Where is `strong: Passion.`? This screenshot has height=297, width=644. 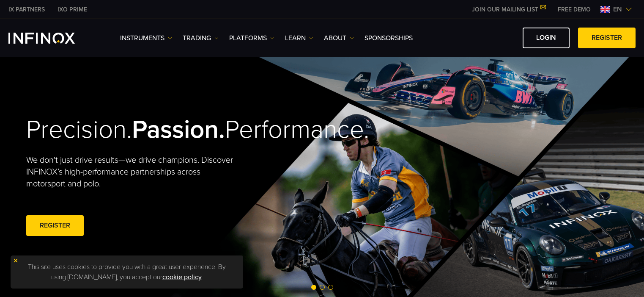
strong: Passion. is located at coordinates (179, 130).